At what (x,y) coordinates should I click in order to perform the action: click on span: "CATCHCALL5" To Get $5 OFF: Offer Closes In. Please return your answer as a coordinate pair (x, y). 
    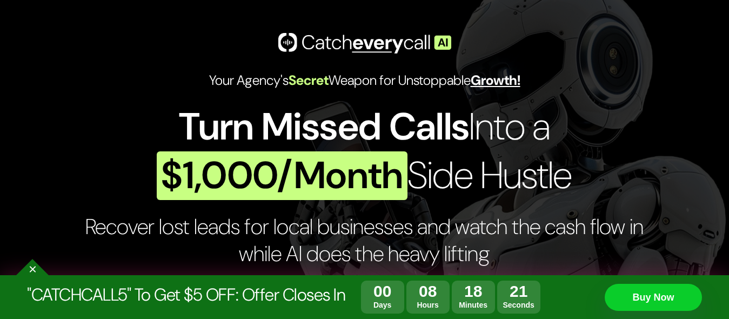
    Looking at the image, I should click on (186, 294).